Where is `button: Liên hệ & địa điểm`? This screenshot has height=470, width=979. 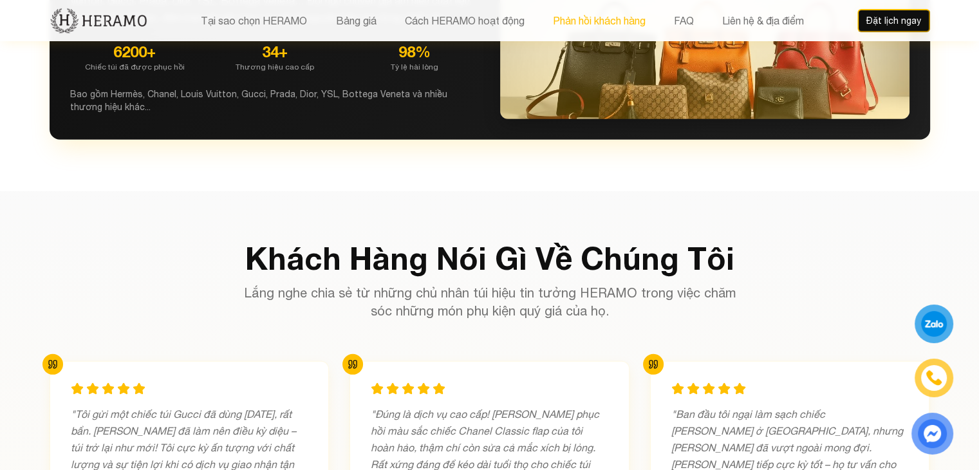 button: Liên hệ & địa điểm is located at coordinates (762, 21).